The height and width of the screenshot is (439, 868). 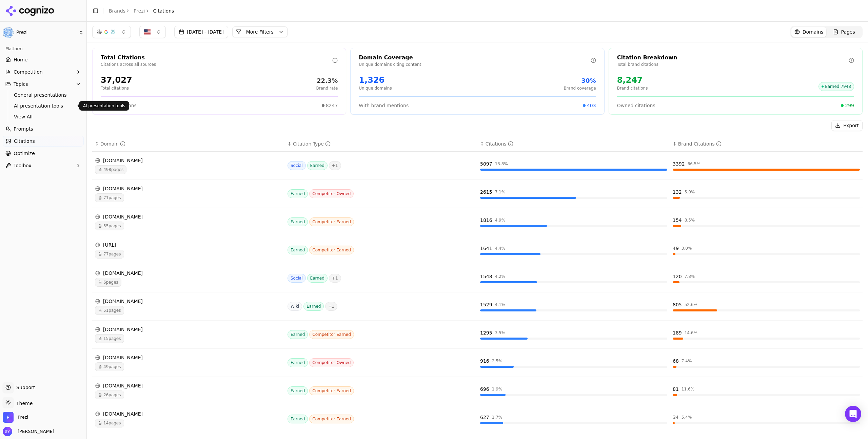 What do you see at coordinates (43, 84) in the screenshot?
I see `button: Topics` at bounding box center [43, 84].